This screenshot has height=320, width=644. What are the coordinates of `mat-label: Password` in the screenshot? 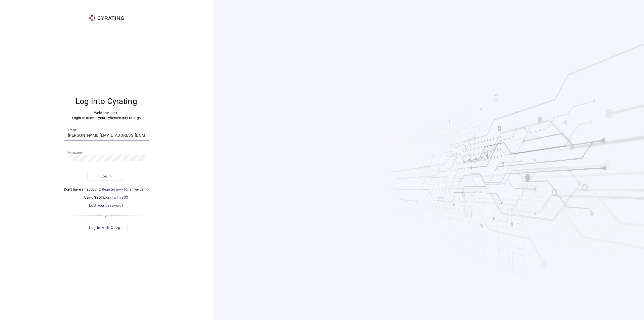 It's located at (75, 153).